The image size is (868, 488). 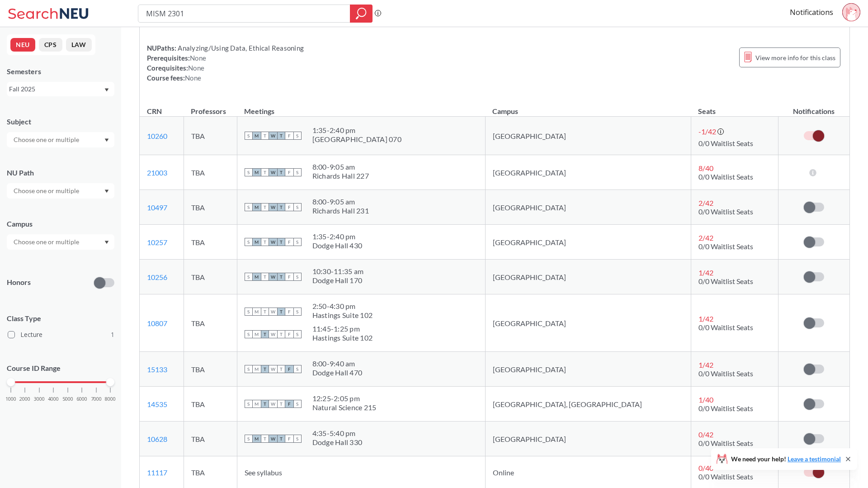 What do you see at coordinates (240, 48) in the screenshot?
I see `span: Analyzing/Using Data, Ethical Reasoning` at bounding box center [240, 48].